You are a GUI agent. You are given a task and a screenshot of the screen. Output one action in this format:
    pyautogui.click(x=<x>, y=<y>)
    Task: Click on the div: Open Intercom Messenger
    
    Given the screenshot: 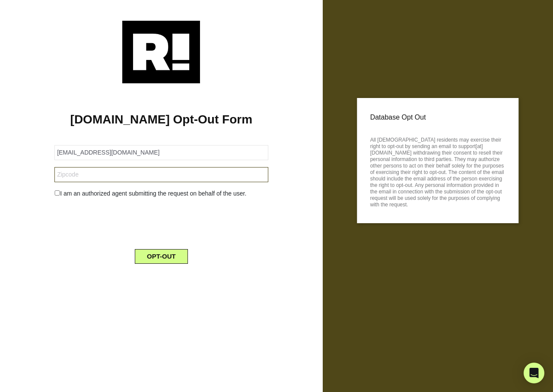 What is the action you would take?
    pyautogui.click(x=535, y=373)
    